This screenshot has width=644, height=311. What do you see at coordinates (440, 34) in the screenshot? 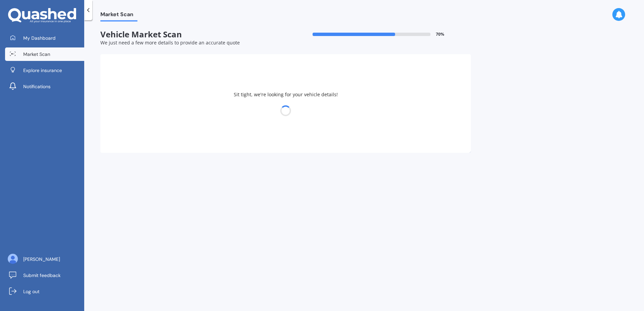
I see `span: 70 %` at bounding box center [440, 34].